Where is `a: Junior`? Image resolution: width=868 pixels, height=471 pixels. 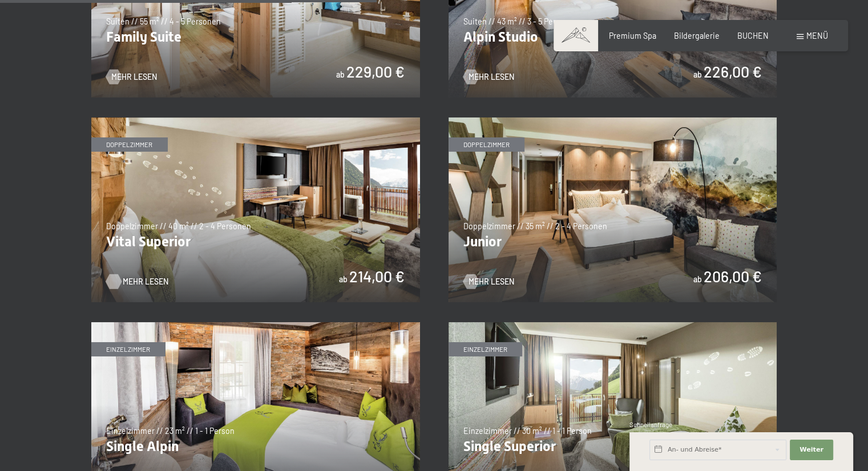
a: Junior is located at coordinates (613, 120).